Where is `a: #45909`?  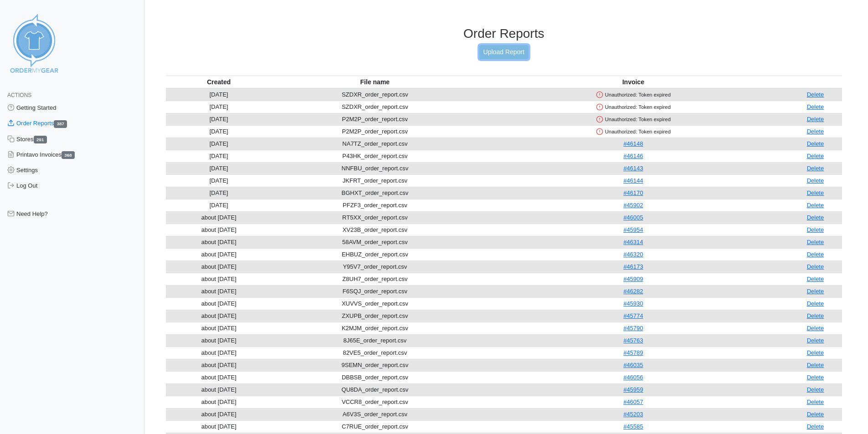 a: #45909 is located at coordinates (633, 279).